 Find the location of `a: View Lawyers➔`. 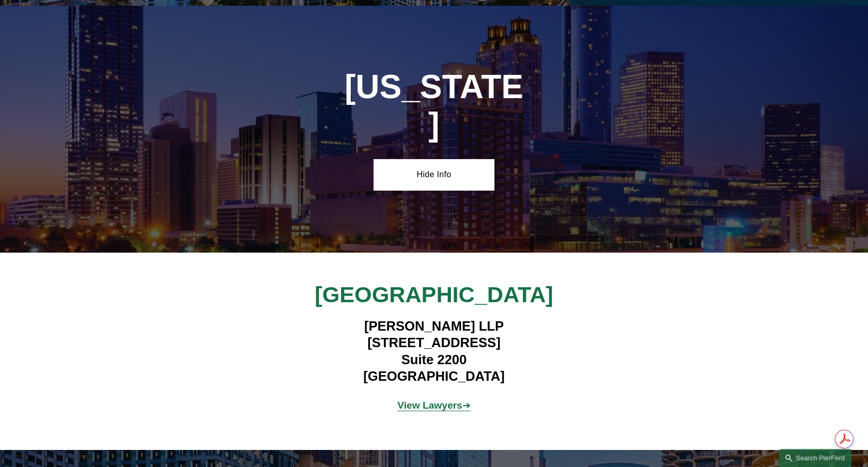

a: View Lawyers➔ is located at coordinates (434, 405).